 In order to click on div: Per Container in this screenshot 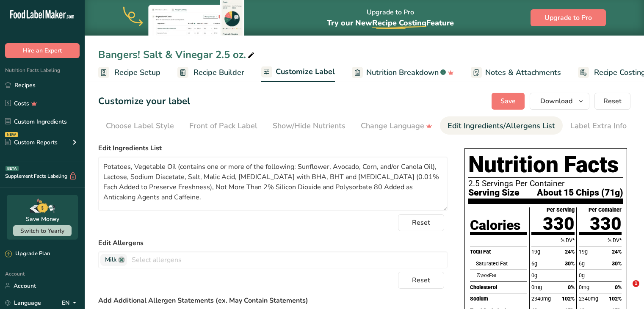, I will do `click(605, 210)`.